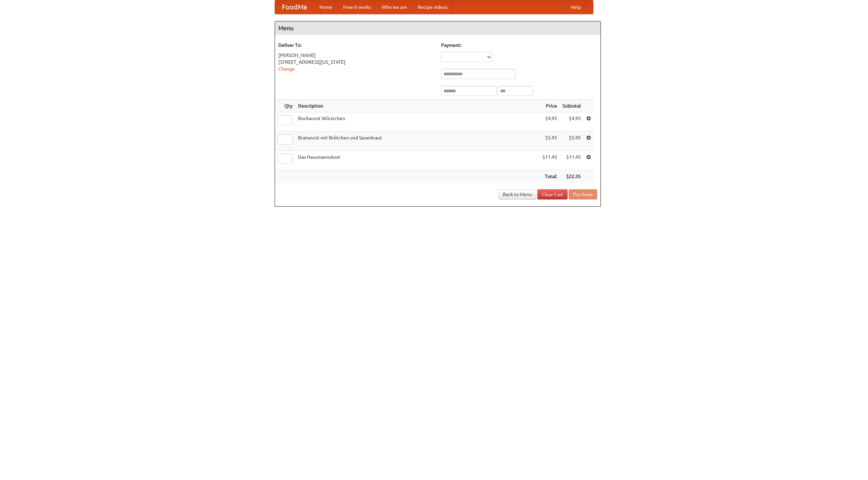 The width and height of the screenshot is (868, 480). Describe the element at coordinates (295, 7) in the screenshot. I see `a: FoodMe` at that location.